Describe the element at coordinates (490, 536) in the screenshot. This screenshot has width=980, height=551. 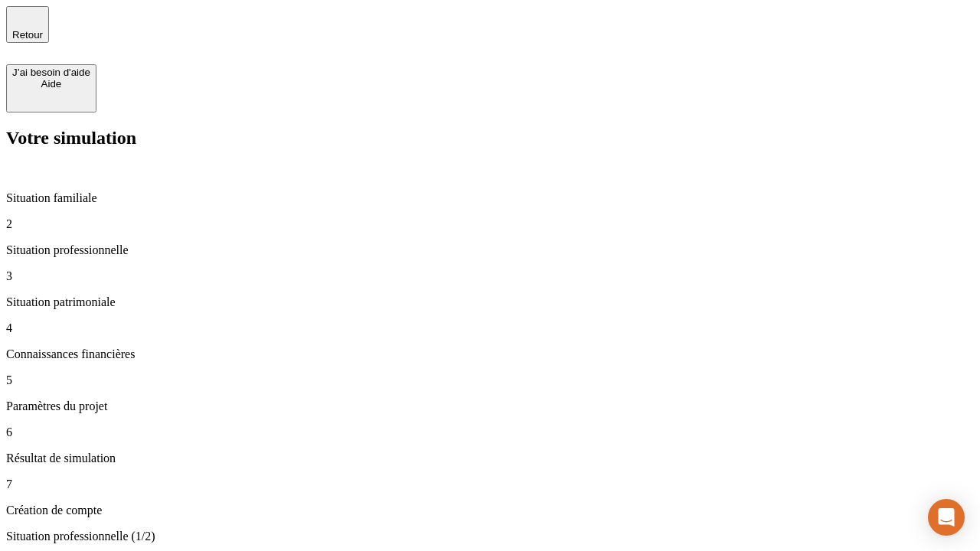
I see `p: Situation professionnelle (1/2)` at that location.